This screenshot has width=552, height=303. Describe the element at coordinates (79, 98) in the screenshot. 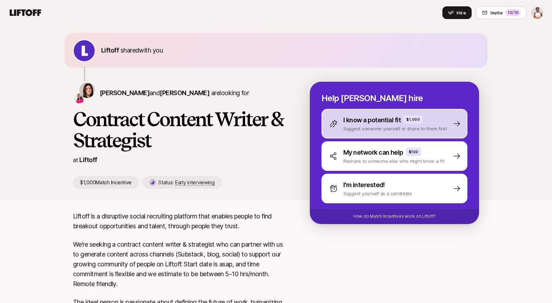

I see `img: Emma Frane` at that location.